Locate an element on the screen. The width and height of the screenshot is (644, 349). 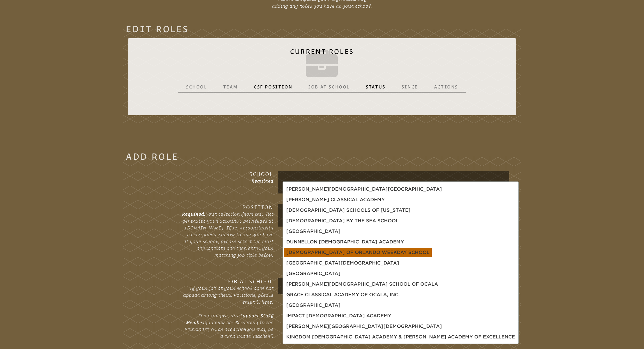
h3: Position is located at coordinates (228, 207).